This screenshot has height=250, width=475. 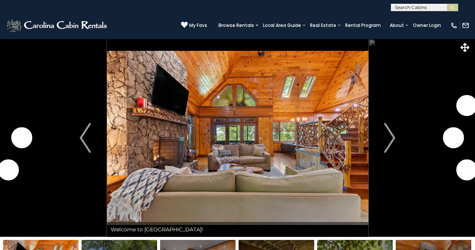 What do you see at coordinates (57, 25) in the screenshot?
I see `img: White-1-2.png` at bounding box center [57, 25].